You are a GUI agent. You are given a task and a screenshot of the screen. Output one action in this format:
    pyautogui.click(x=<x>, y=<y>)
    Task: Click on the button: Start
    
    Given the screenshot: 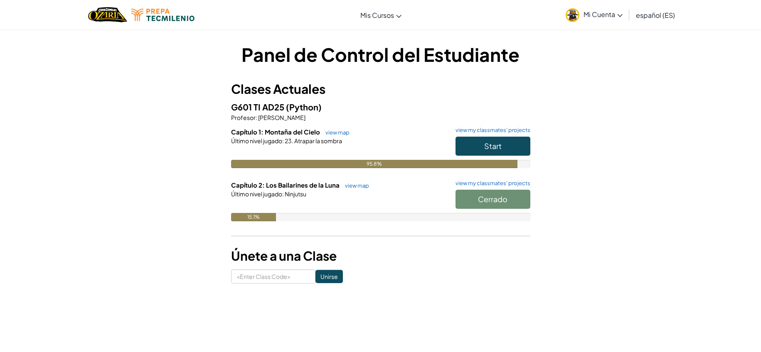 What is the action you would take?
    pyautogui.click(x=493, y=146)
    